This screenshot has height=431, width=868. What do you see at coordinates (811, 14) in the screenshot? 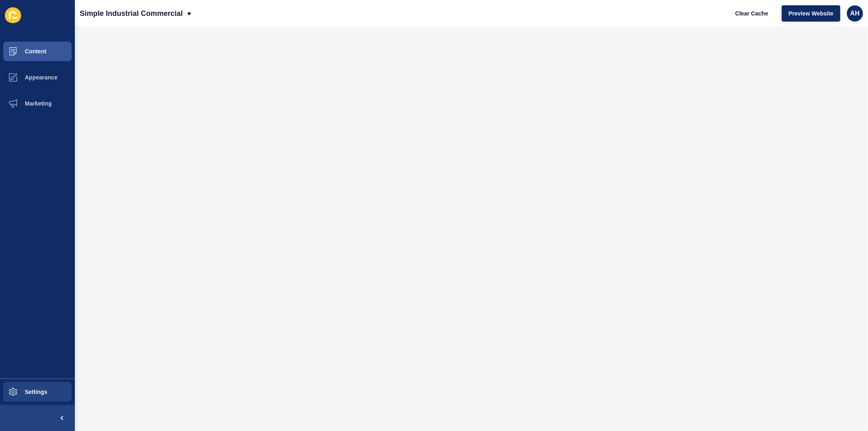
I see `span: Preview Website` at bounding box center [811, 14].